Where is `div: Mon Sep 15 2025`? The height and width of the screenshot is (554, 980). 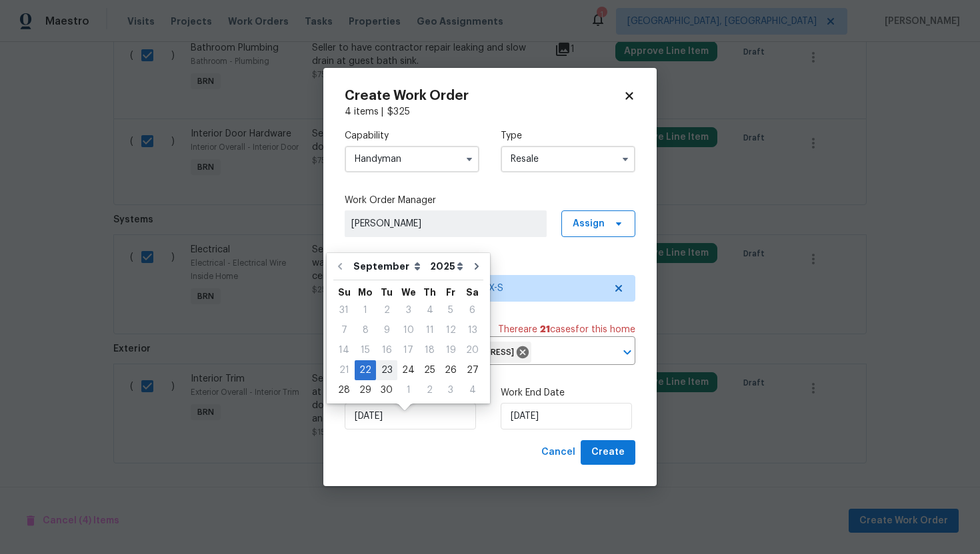
div: Mon Sep 15 2025 is located at coordinates (365, 350).